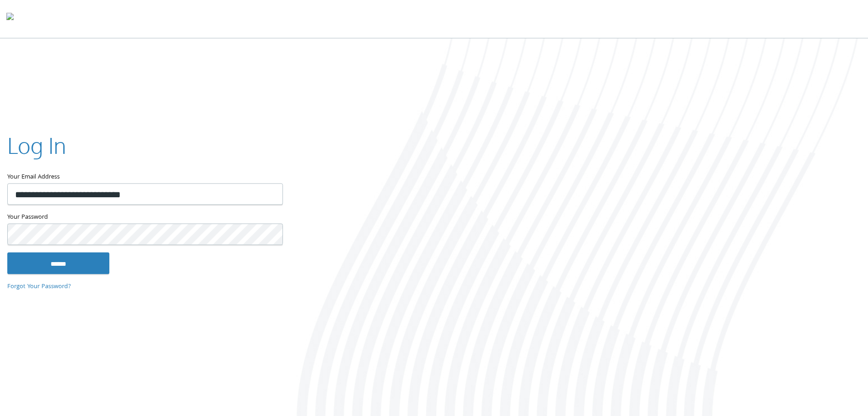 This screenshot has height=416, width=868. I want to click on h2: Log In, so click(37, 145).